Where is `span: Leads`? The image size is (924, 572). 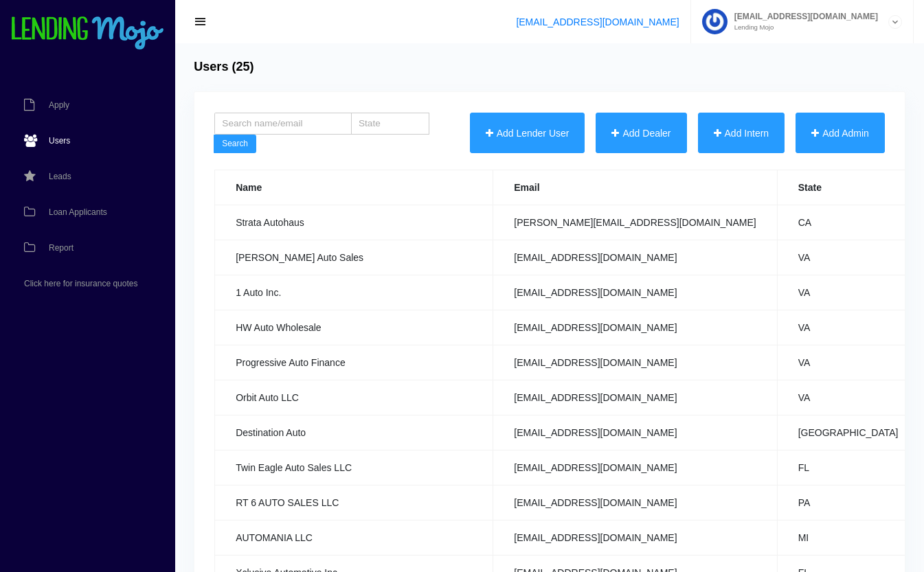
span: Leads is located at coordinates (60, 177).